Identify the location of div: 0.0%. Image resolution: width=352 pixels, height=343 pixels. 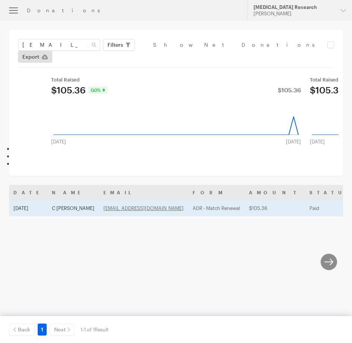
(98, 90).